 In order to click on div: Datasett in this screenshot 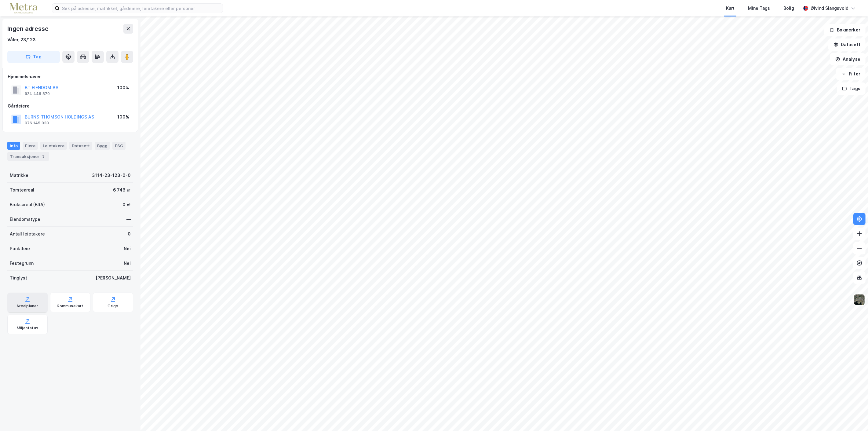, I will do `click(81, 146)`.